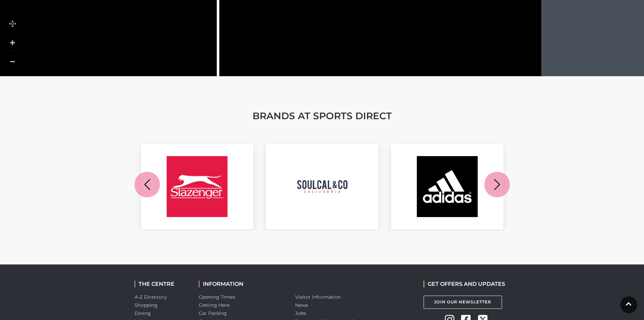 This screenshot has height=320, width=644. What do you see at coordinates (318, 297) in the screenshot?
I see `a: Visitor information` at bounding box center [318, 297].